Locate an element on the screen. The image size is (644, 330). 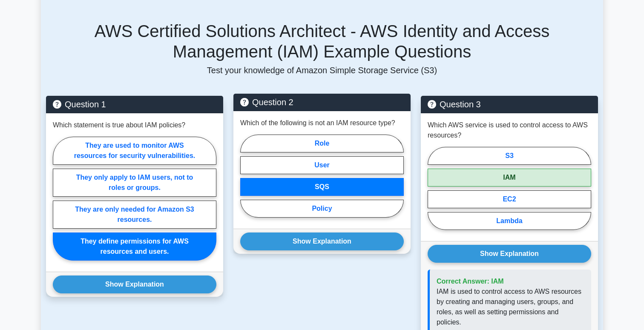
label: Role is located at coordinates (322, 143).